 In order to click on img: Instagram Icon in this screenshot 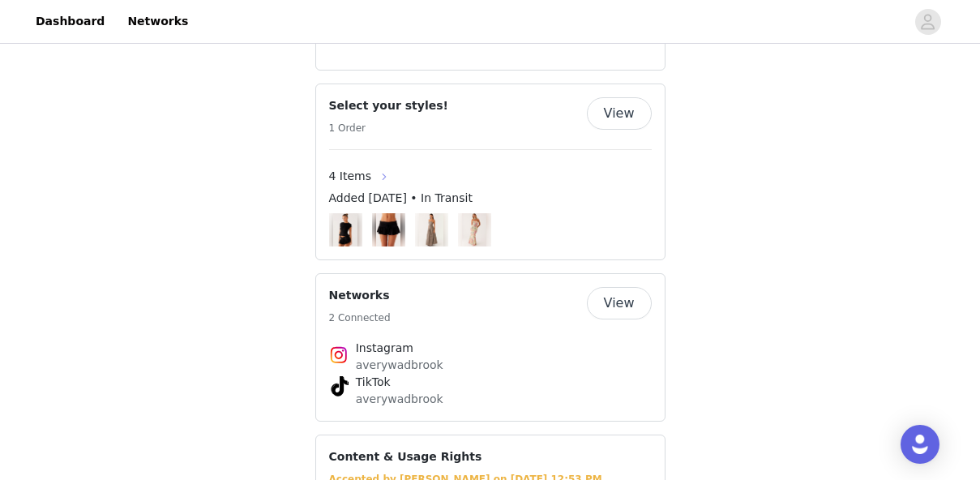, I will do `click(339, 355)`.